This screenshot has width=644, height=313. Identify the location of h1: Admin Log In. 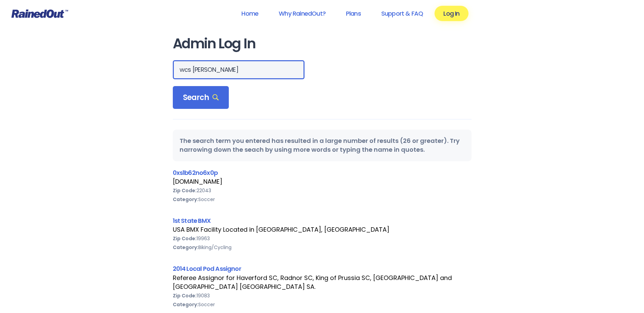
(322, 44).